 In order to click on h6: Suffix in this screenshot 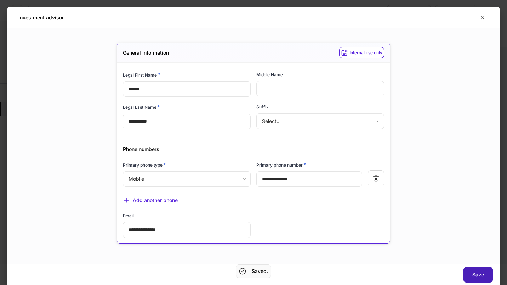, I will do `click(262, 107)`.